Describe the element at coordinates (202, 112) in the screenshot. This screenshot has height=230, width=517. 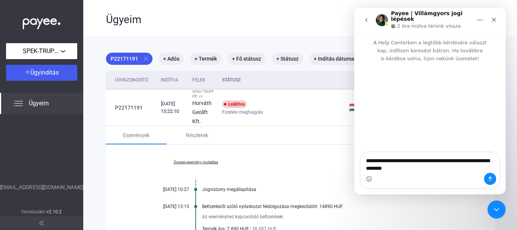
I see `strong: Horváth Geolift Kft.` at that location.